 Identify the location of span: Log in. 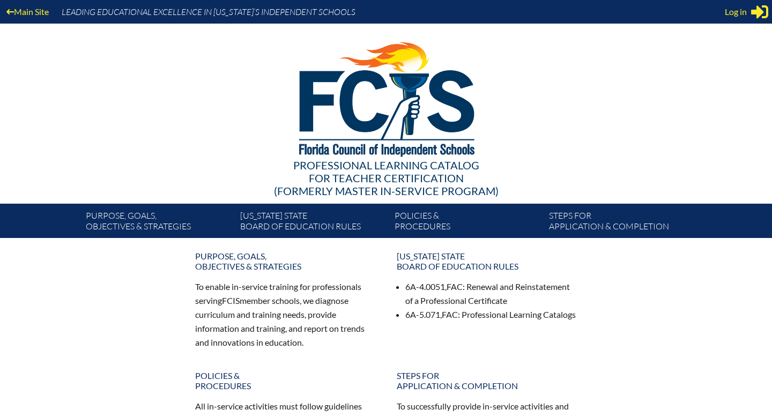
(736, 12).